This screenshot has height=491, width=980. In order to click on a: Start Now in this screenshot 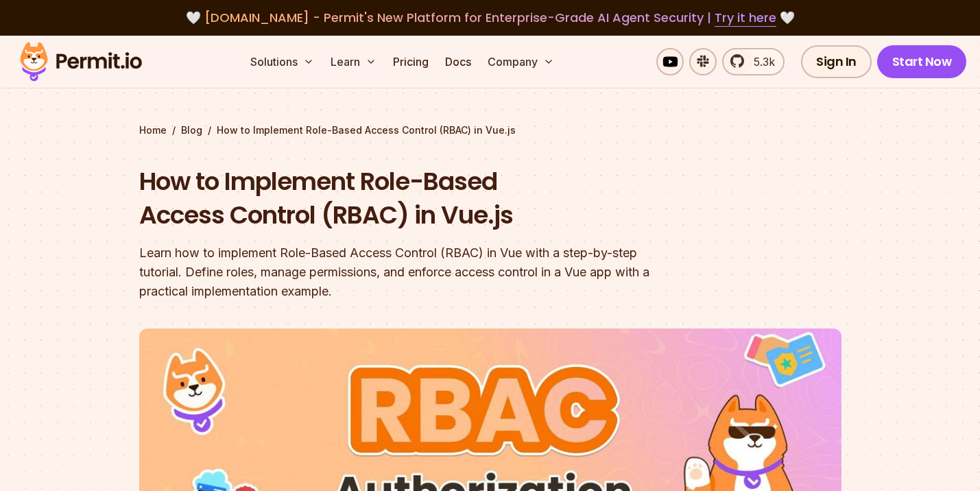, I will do `click(922, 62)`.